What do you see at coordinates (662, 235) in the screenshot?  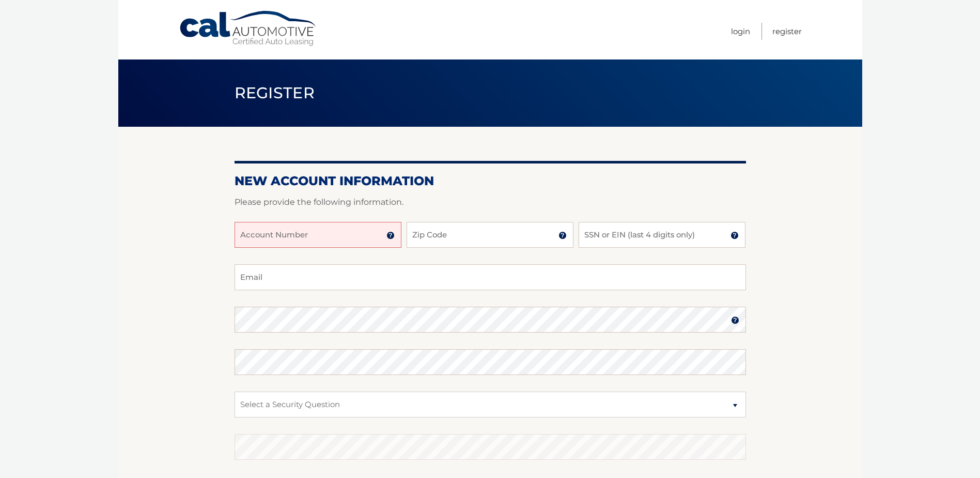 I see `input: SSN or EIN (last 4 digits only)` at bounding box center [662, 235].